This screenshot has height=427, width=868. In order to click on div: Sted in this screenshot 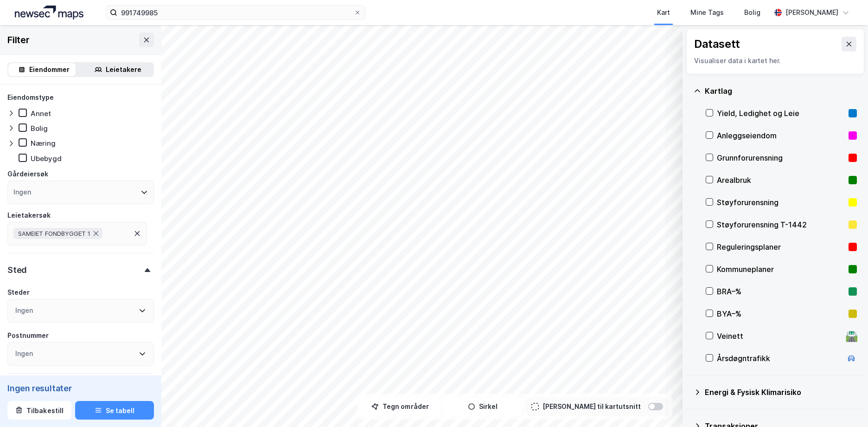, I will do `click(17, 270)`.